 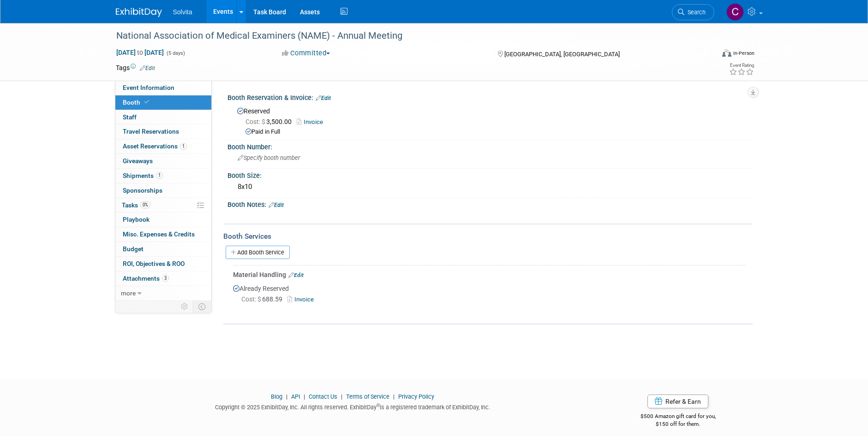 What do you see at coordinates (135, 67) in the screenshot?
I see `td: Tags` at bounding box center [135, 67].